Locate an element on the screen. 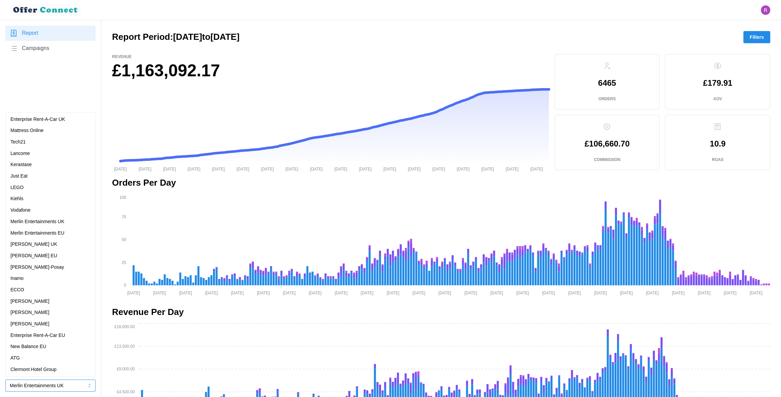  p: £106,660.70 is located at coordinates (607, 144).